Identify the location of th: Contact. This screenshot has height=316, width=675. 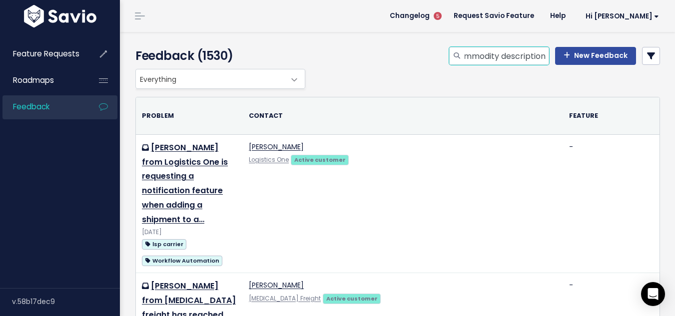
(403, 116).